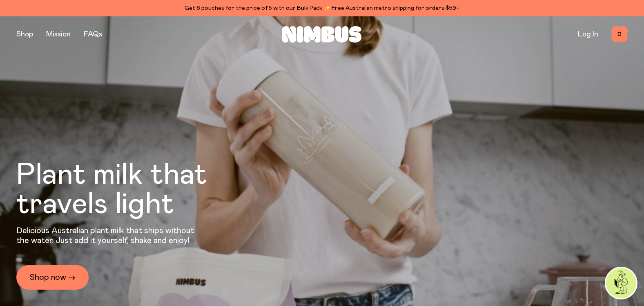 This screenshot has height=306, width=644. Describe the element at coordinates (58, 34) in the screenshot. I see `a: Mission` at that location.